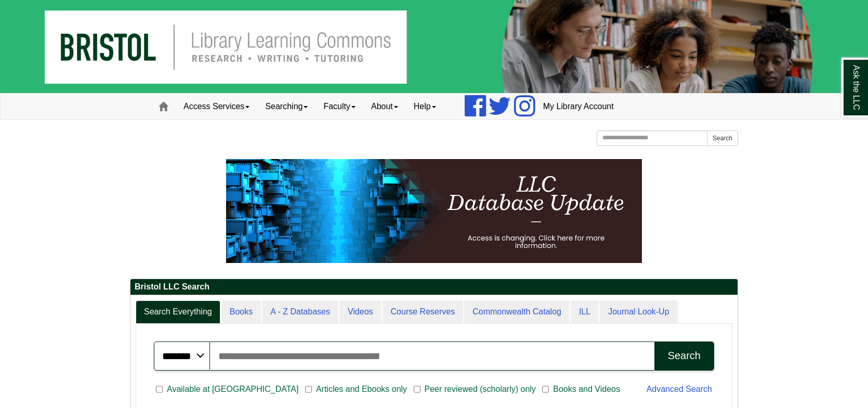 The image size is (868, 408). Describe the element at coordinates (480, 389) in the screenshot. I see `span: Peer reviewed (scholarly) only` at that location.